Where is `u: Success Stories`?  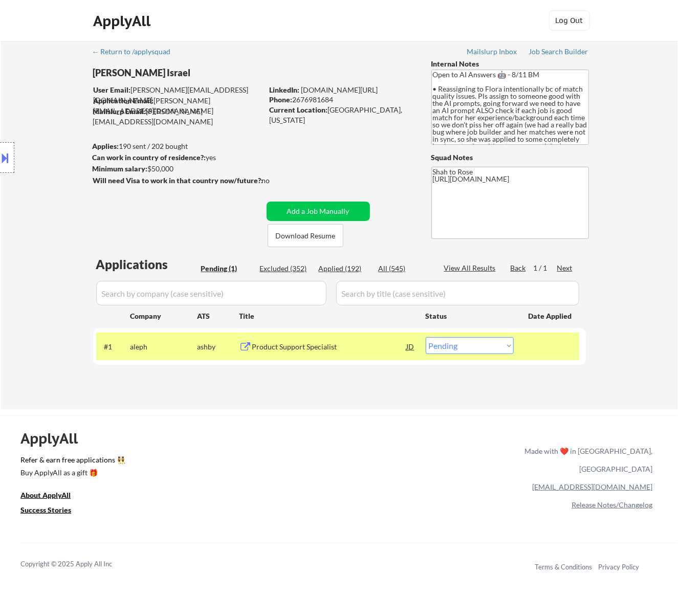 u: Success Stories is located at coordinates (46, 510).